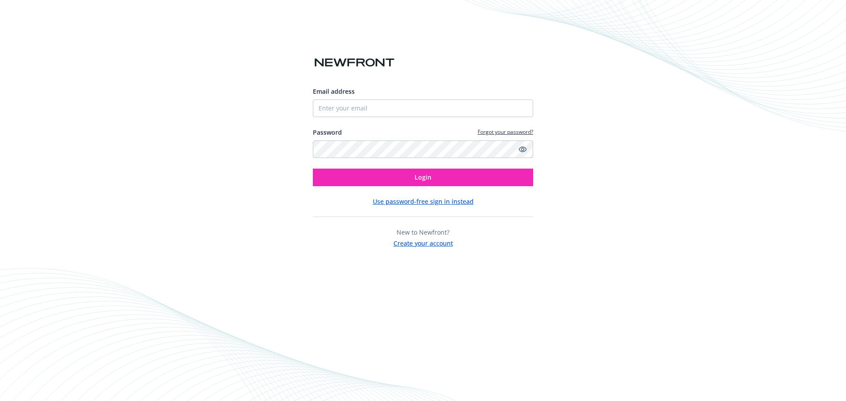 This screenshot has width=846, height=401. I want to click on button: Create your account, so click(423, 242).